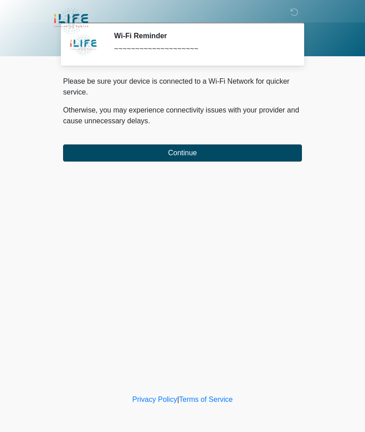 The height and width of the screenshot is (432, 365). What do you see at coordinates (205, 400) in the screenshot?
I see `a: Terms of Service` at bounding box center [205, 400].